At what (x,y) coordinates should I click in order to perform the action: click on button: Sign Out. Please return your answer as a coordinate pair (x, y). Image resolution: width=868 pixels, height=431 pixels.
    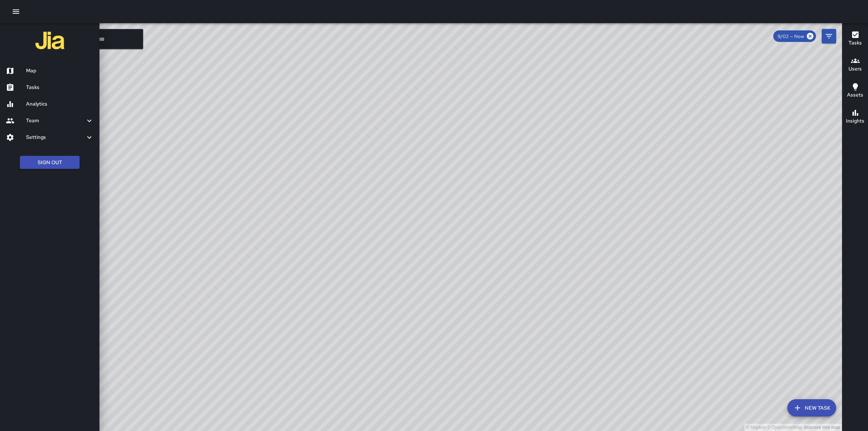
    Looking at the image, I should click on (50, 162).